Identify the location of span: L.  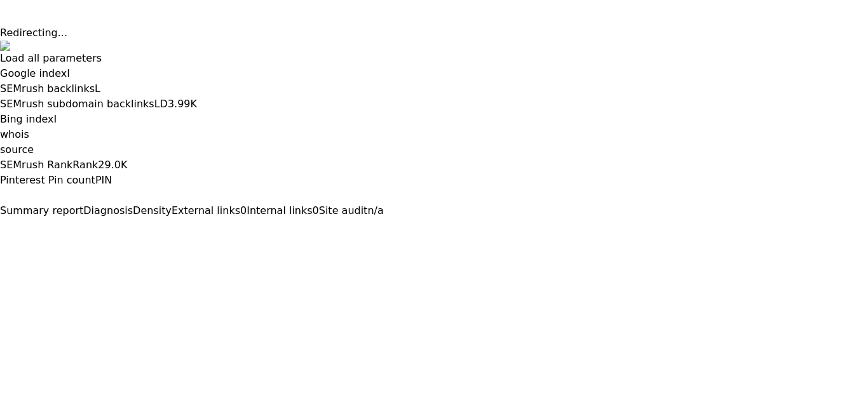
(97, 88).